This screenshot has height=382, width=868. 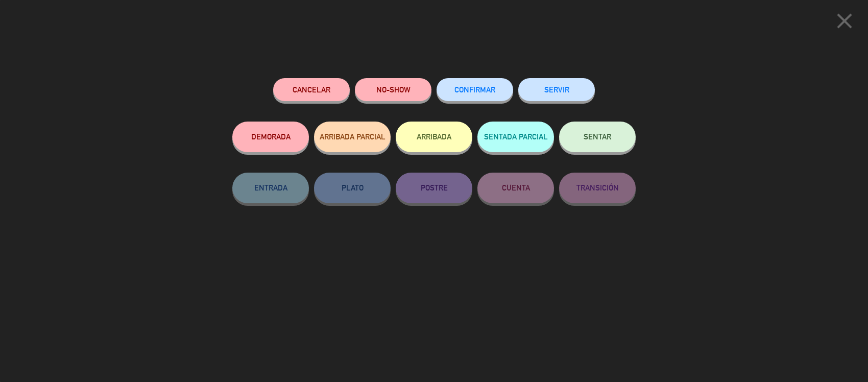 What do you see at coordinates (556, 89) in the screenshot?
I see `button: SERVIR` at bounding box center [556, 89].